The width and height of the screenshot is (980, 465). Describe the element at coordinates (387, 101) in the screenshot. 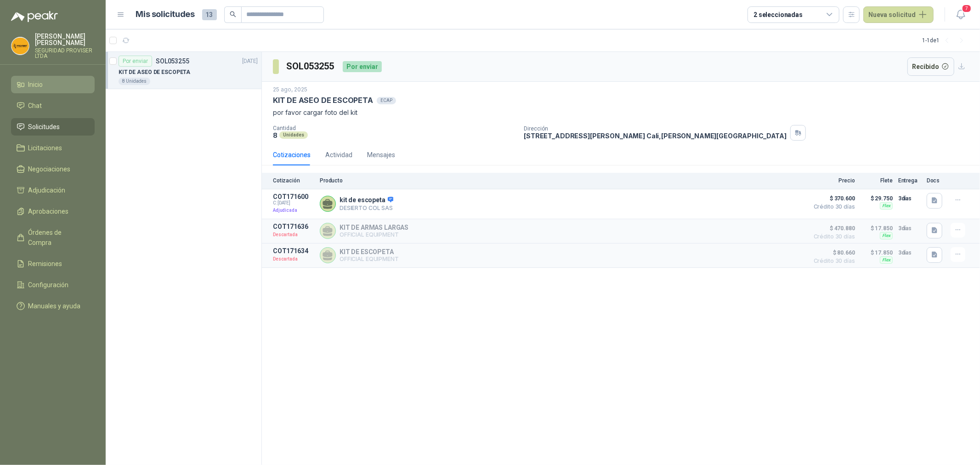

I see `div: ECAP` at that location.